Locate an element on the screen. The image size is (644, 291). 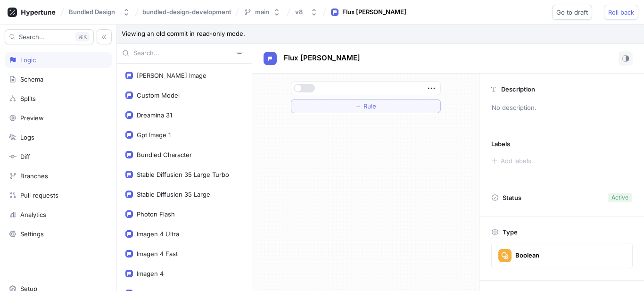
div: Branches is located at coordinates (34, 176).